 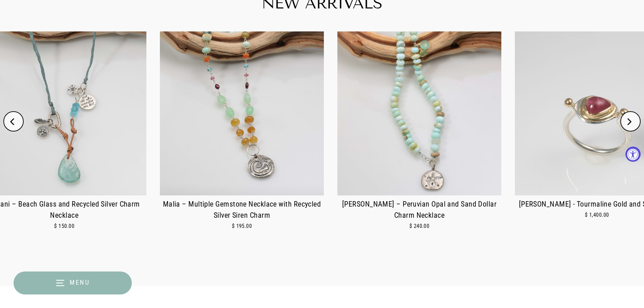 What do you see at coordinates (14, 121) in the screenshot?
I see `button: Previous` at bounding box center [14, 121].